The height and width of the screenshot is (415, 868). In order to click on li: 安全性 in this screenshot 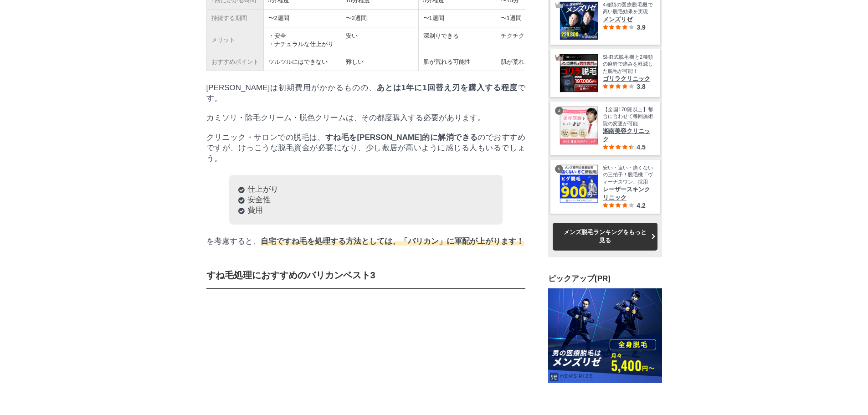, I will do `click(366, 199)`.